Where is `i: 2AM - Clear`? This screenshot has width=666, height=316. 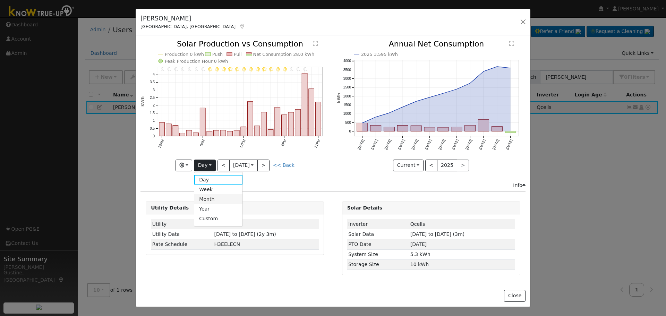
i: 2AM - Clear is located at coordinates (176, 69).